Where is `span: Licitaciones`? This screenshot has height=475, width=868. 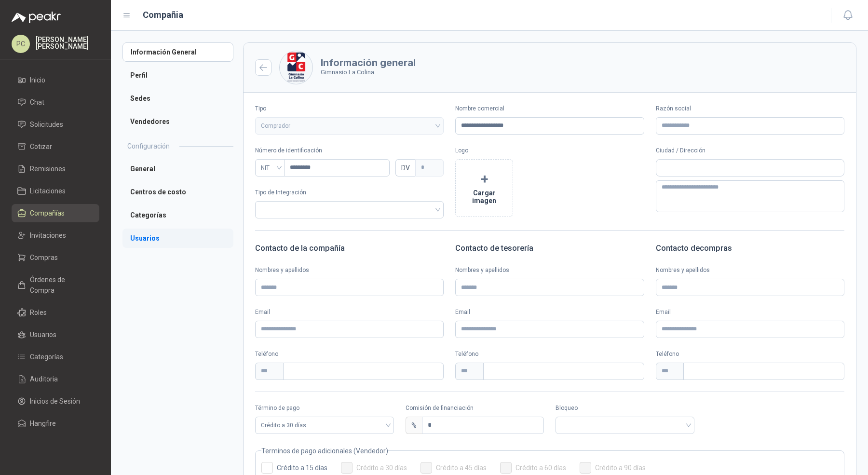 span: Licitaciones is located at coordinates (48, 191).